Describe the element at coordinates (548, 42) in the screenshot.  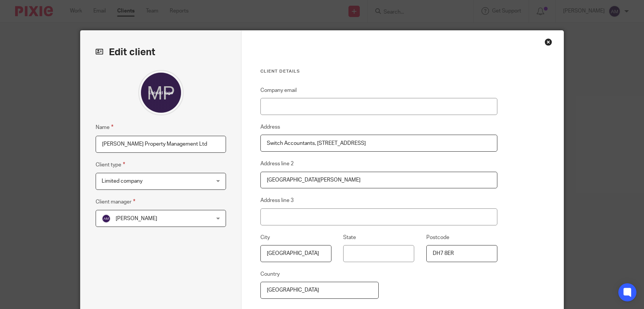
I see `div: Close this dialog window` at that location.